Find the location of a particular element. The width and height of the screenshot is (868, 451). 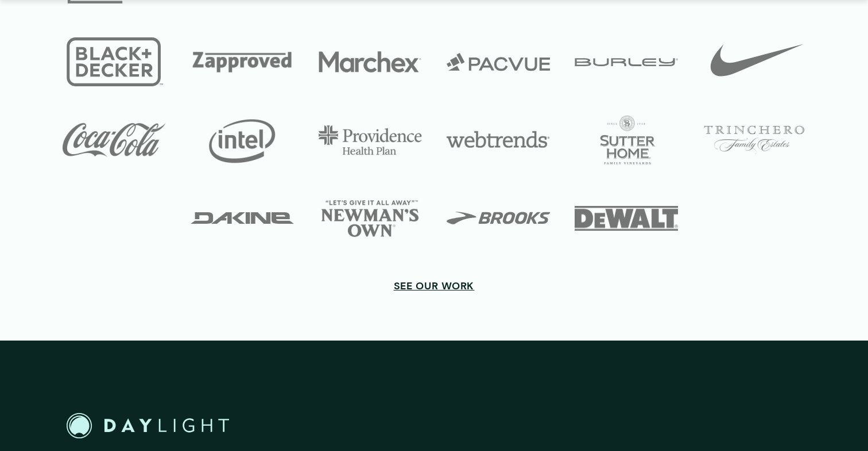

img: Intel Logo is located at coordinates (242, 139).